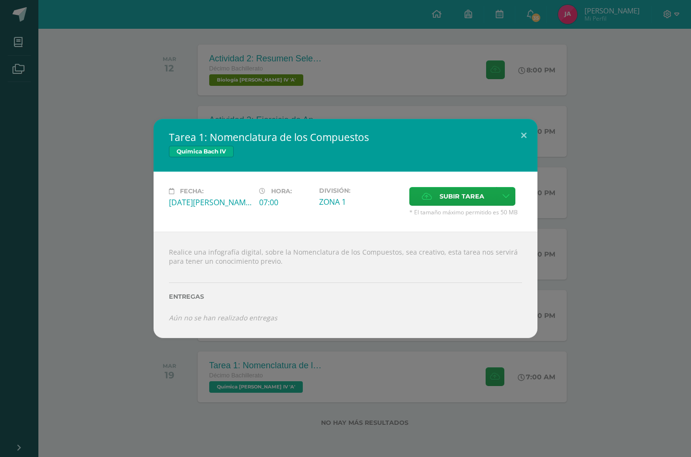 The image size is (691, 457). What do you see at coordinates (201, 152) in the screenshot?
I see `span: Química Bach IV` at bounding box center [201, 152].